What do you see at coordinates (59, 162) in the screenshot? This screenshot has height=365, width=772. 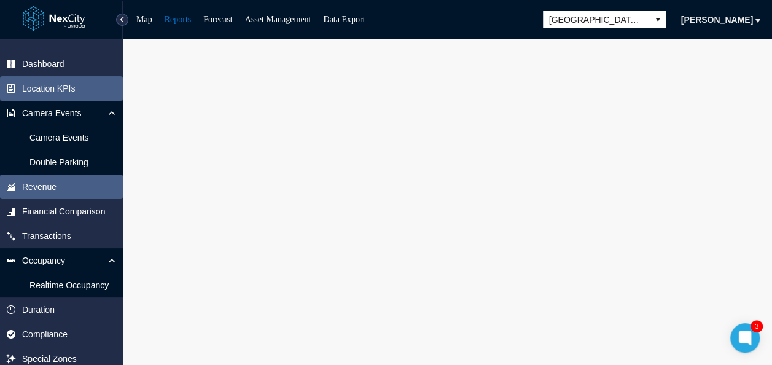 I see `span: Double Parking` at bounding box center [59, 162].